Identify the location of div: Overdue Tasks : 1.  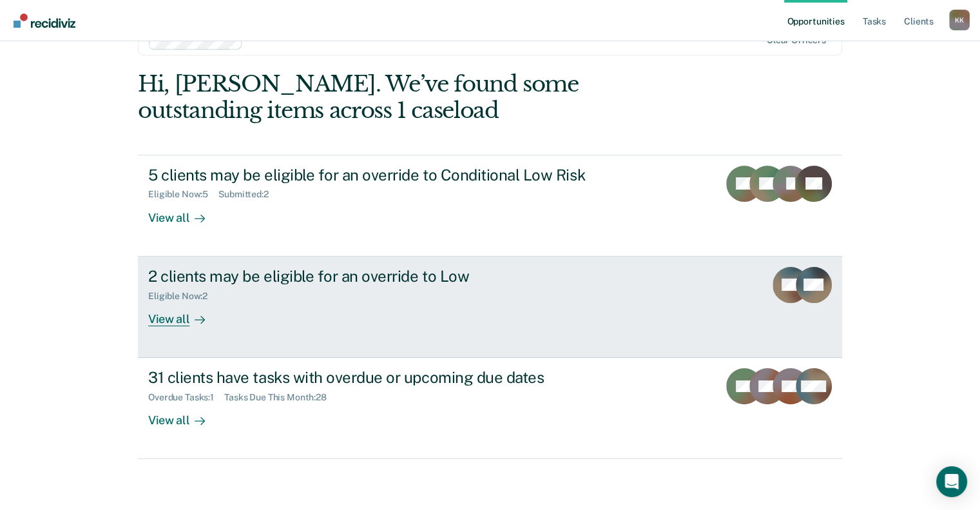
(186, 397).